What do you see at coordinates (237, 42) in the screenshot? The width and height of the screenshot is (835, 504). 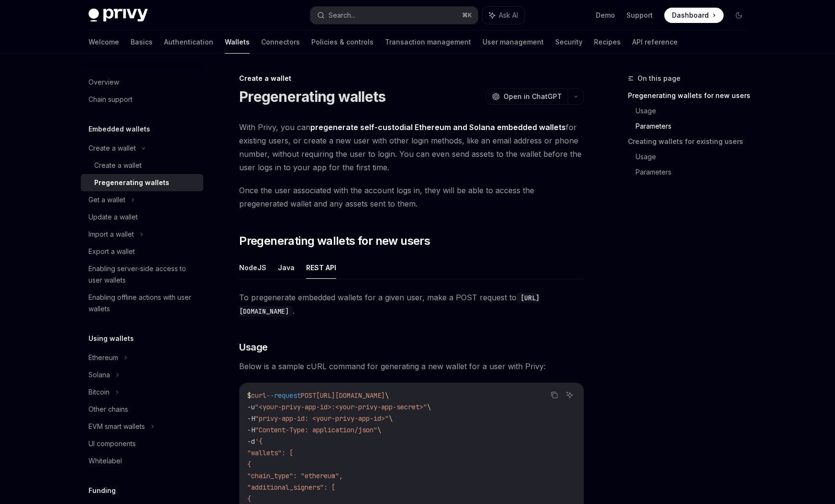 I see `a: Wallets` at bounding box center [237, 42].